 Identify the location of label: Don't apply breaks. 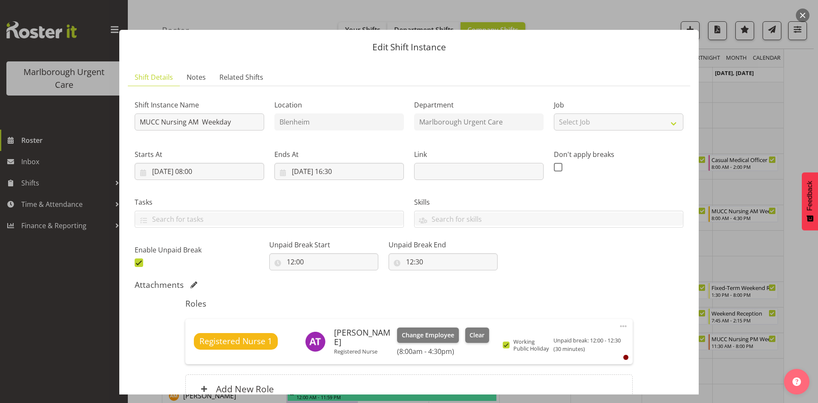
(619, 154).